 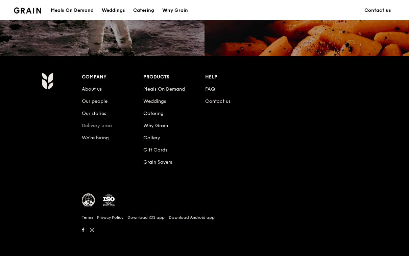 What do you see at coordinates (95, 137) in the screenshot?
I see `a: We’re hiring` at bounding box center [95, 137].